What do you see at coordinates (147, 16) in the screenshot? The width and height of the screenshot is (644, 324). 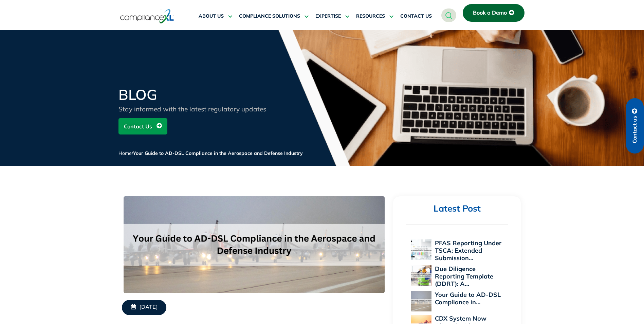 I see `img: logo-one.svg` at bounding box center [147, 16].